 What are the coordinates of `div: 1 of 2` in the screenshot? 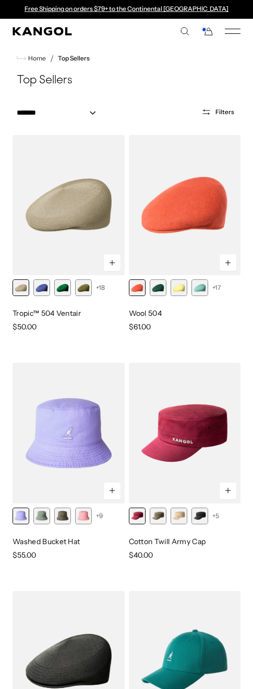 It's located at (127, 9).